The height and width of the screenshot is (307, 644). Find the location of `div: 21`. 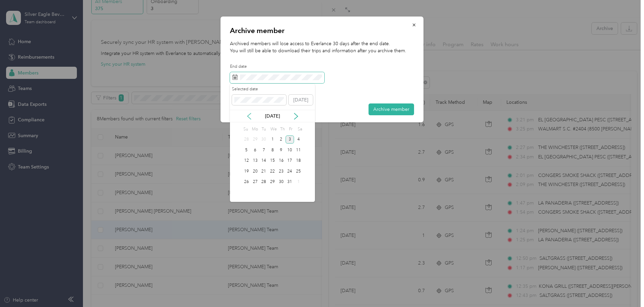

div: 21 is located at coordinates (263, 171).